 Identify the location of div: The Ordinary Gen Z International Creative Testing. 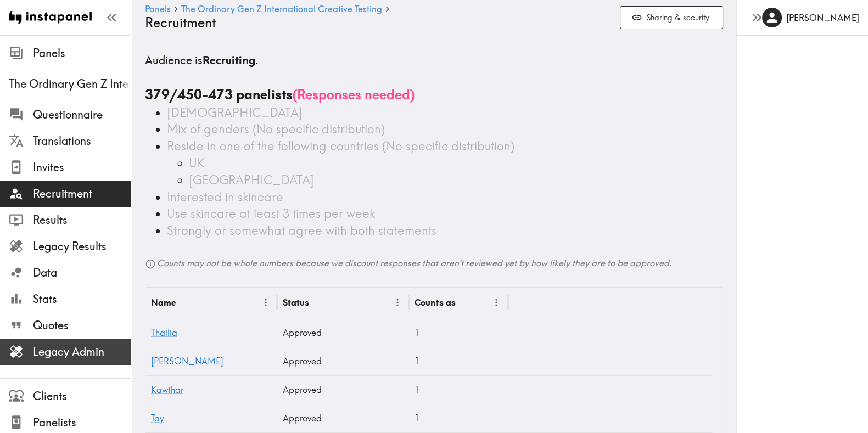
(70, 84).